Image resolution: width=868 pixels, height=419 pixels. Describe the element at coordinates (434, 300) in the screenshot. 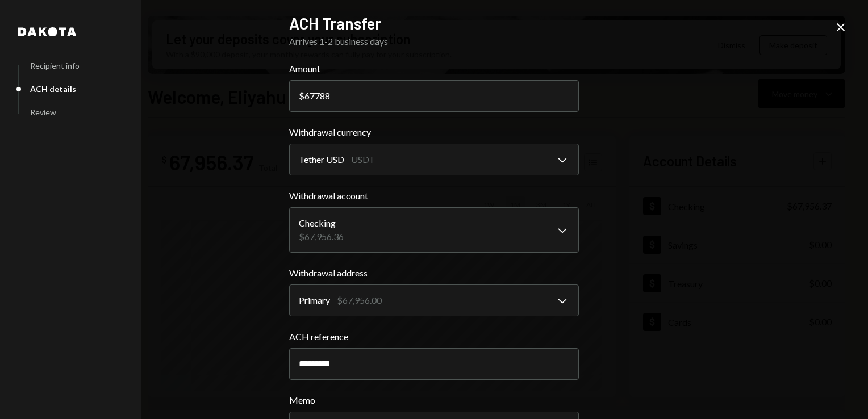

I see `button: Withdrawal address` at that location.